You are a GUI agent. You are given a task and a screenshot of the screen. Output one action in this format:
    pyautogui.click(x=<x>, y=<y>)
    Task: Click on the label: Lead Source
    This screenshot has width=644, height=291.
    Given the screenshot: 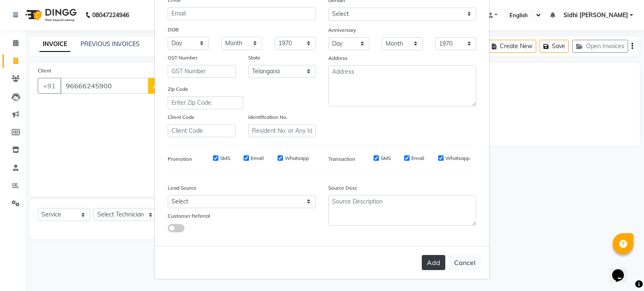 What is the action you would take?
    pyautogui.click(x=182, y=188)
    